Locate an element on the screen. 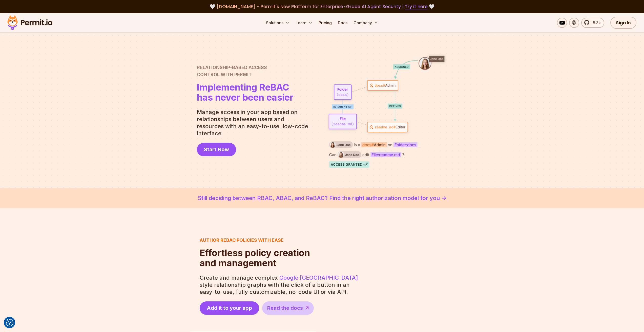 This screenshot has width=644, height=332. span: Read the docs is located at coordinates (285, 308).